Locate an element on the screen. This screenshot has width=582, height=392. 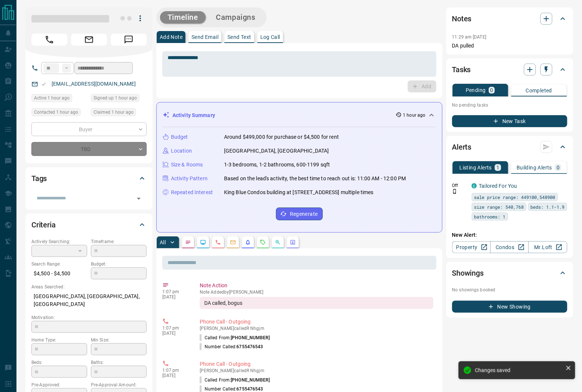
p: Completed is located at coordinates (539, 90).